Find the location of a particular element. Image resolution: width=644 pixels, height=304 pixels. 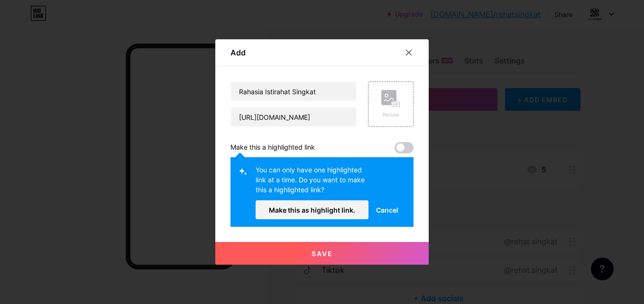

input: Title is located at coordinates (294, 91).